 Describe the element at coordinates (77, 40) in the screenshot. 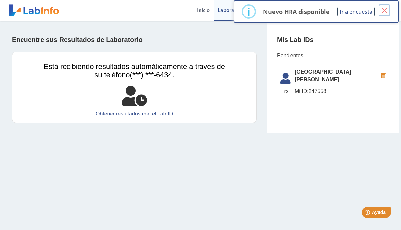

I see `h4: Encuentre sus Resultados de Laboratorio` at that location.